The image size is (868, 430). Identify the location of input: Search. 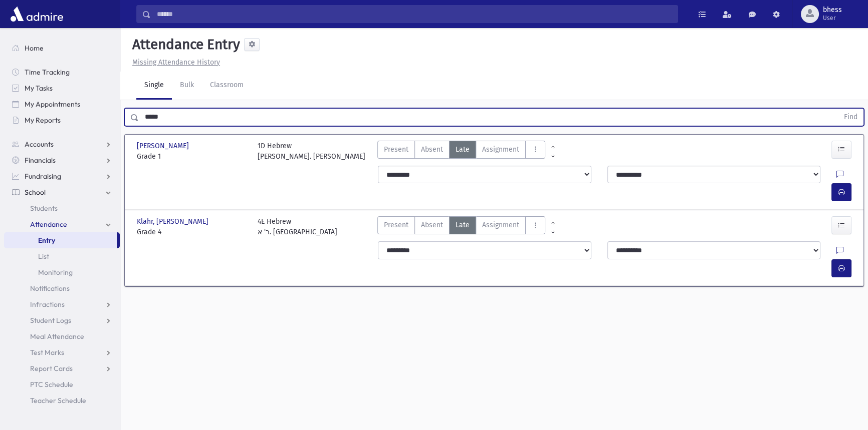
(414, 14).